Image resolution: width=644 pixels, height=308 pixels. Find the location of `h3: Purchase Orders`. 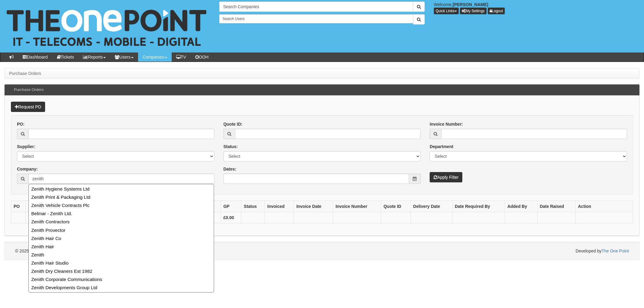

h3: Purchase Orders is located at coordinates (29, 90).